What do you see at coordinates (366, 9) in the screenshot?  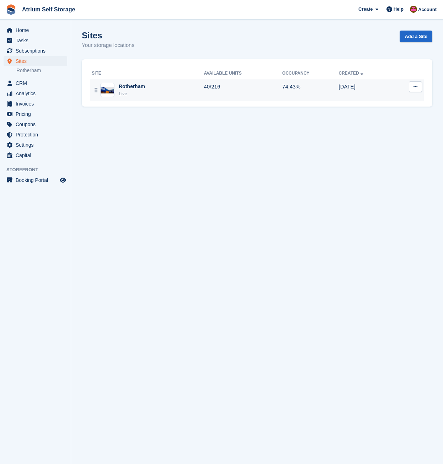 I see `span: Create` at bounding box center [366, 9].